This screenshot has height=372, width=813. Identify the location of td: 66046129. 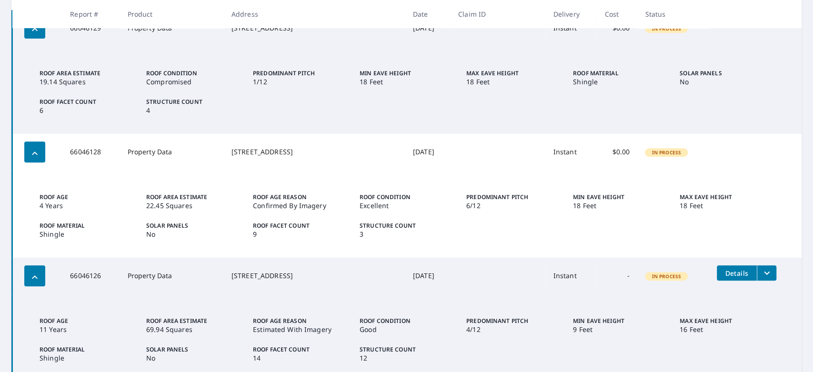
(91, 28).